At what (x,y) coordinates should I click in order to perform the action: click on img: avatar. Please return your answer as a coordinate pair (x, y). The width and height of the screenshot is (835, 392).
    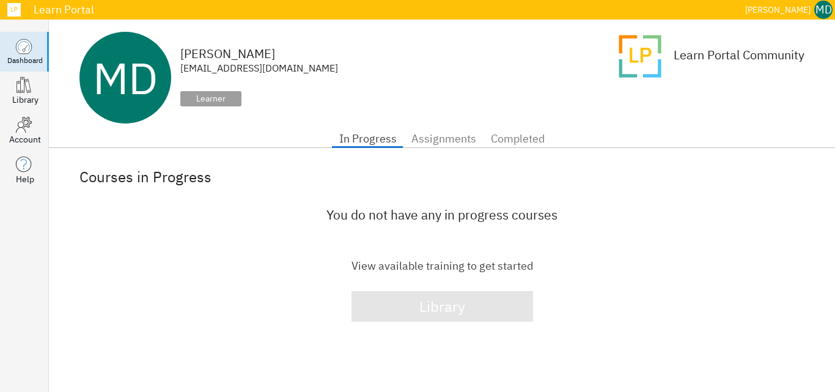
    Looking at the image, I should click on (640, 56).